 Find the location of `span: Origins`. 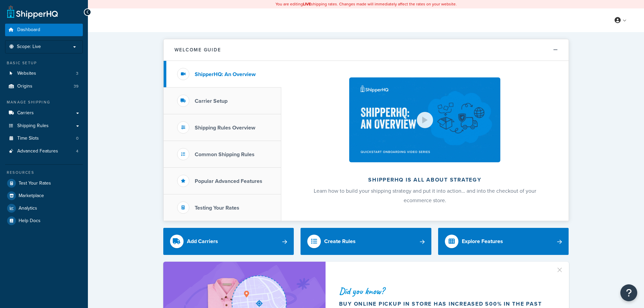

span: Origins is located at coordinates (25, 86).